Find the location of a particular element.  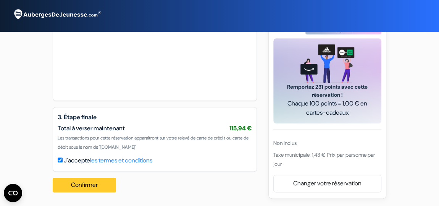

button: Confirmer is located at coordinates (84, 185).